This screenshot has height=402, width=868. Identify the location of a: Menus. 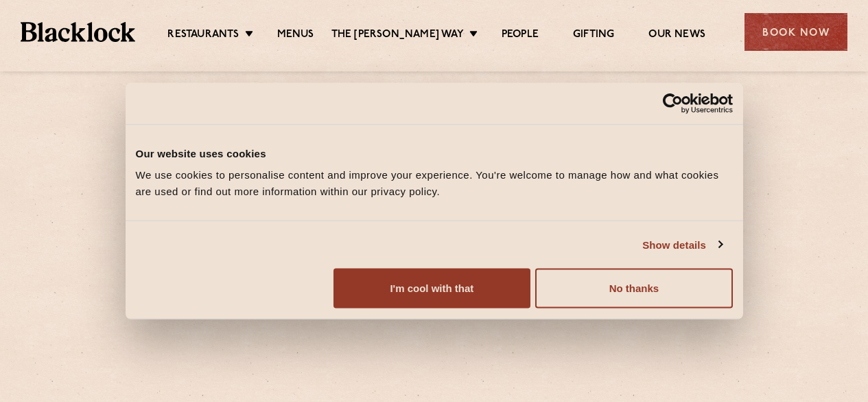
(296, 36).